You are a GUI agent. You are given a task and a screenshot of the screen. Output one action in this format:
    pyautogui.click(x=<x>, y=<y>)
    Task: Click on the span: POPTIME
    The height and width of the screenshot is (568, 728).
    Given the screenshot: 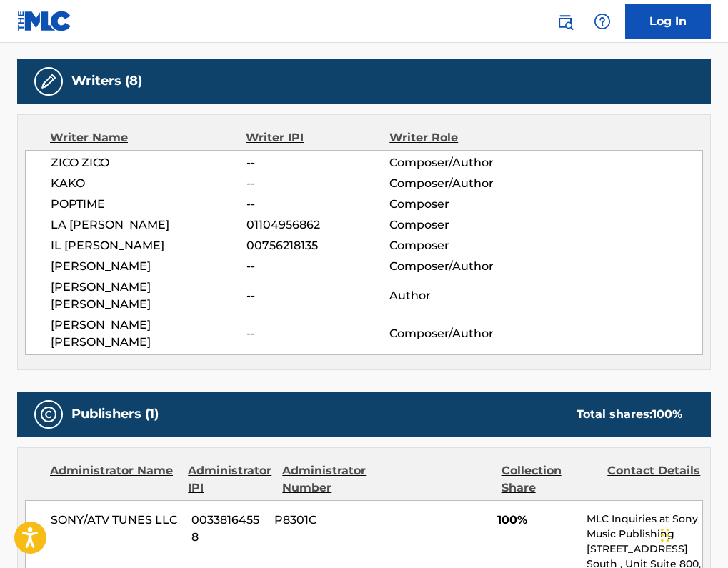 What is the action you would take?
    pyautogui.click(x=149, y=204)
    